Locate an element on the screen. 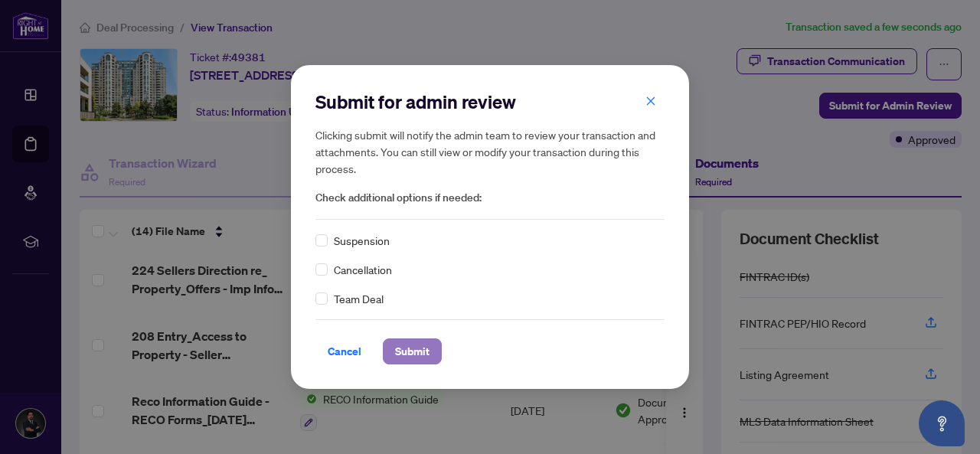  h2: Submit for admin review is located at coordinates (490, 102).